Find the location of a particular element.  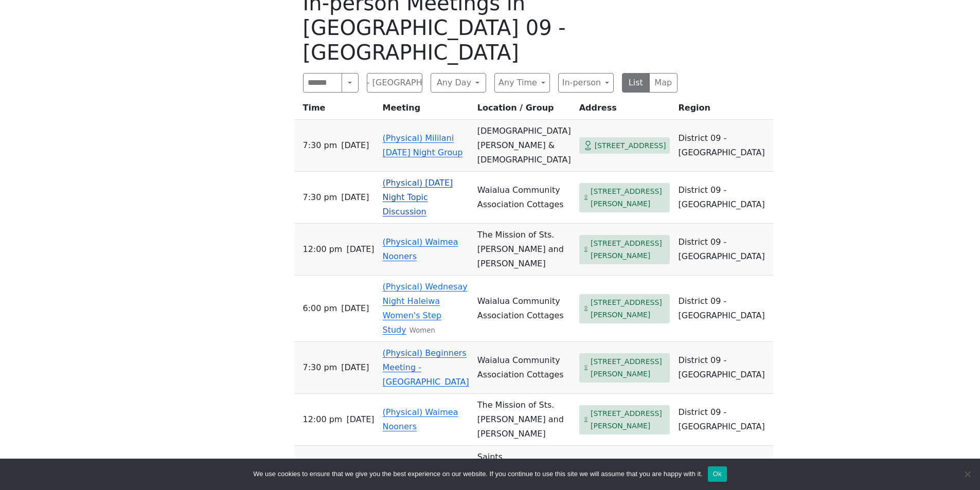

th: Time is located at coordinates (336, 110).